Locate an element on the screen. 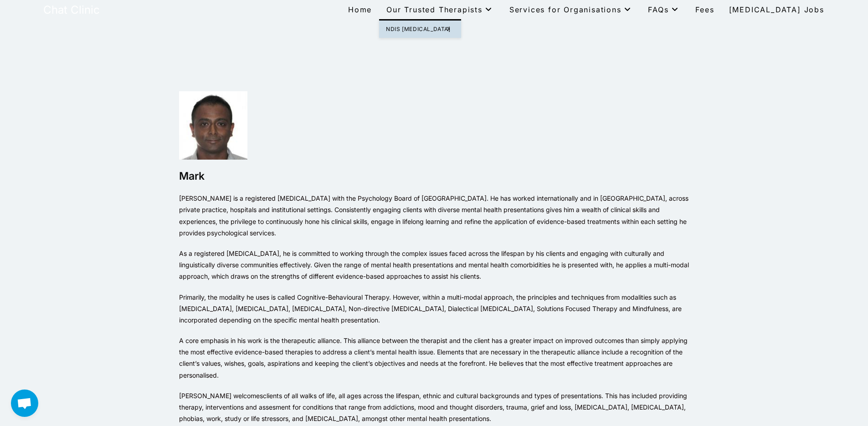 Image resolution: width=868 pixels, height=426 pixels. span: A core emphasis in his work is the therapeutic alliance. This alliance between the therapist and ... is located at coordinates (434, 357).